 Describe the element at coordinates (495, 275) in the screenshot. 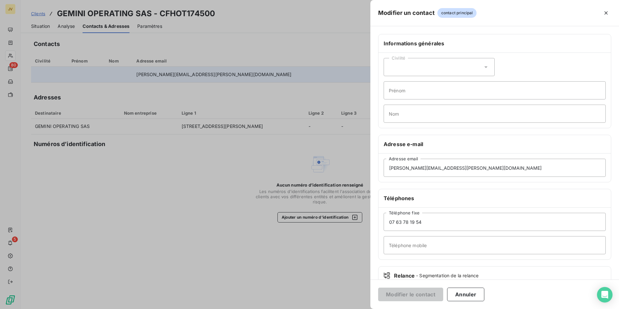

I see `div: Relance` at that location.